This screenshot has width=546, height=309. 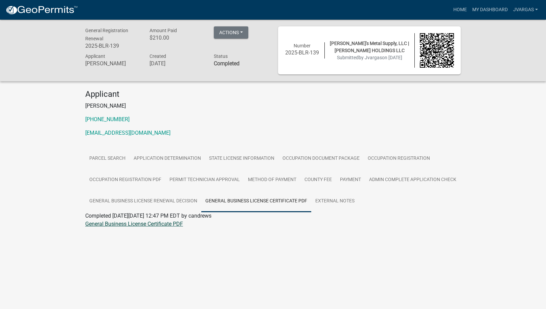 I want to click on span: by Jvargas, so click(x=370, y=57).